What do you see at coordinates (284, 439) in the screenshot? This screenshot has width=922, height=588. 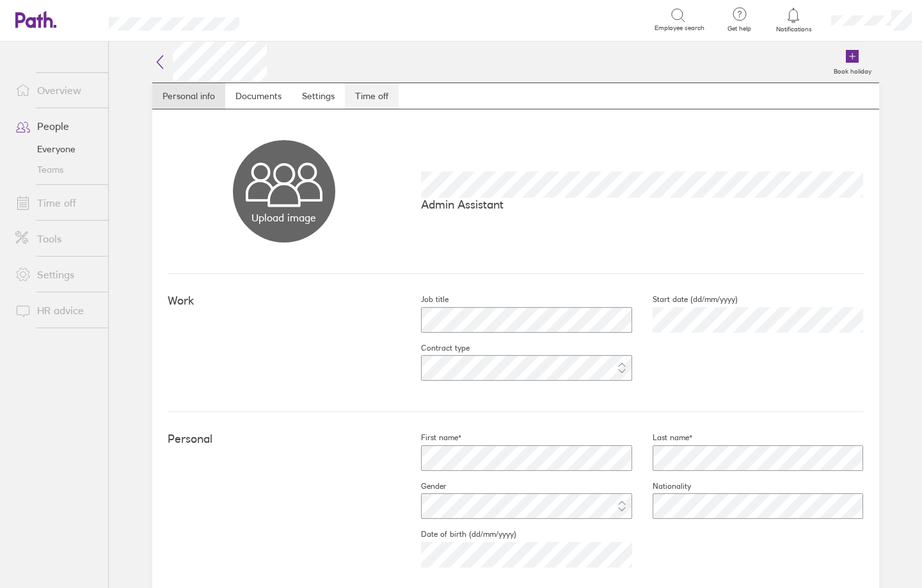 I see `h4: Personal` at bounding box center [284, 439].